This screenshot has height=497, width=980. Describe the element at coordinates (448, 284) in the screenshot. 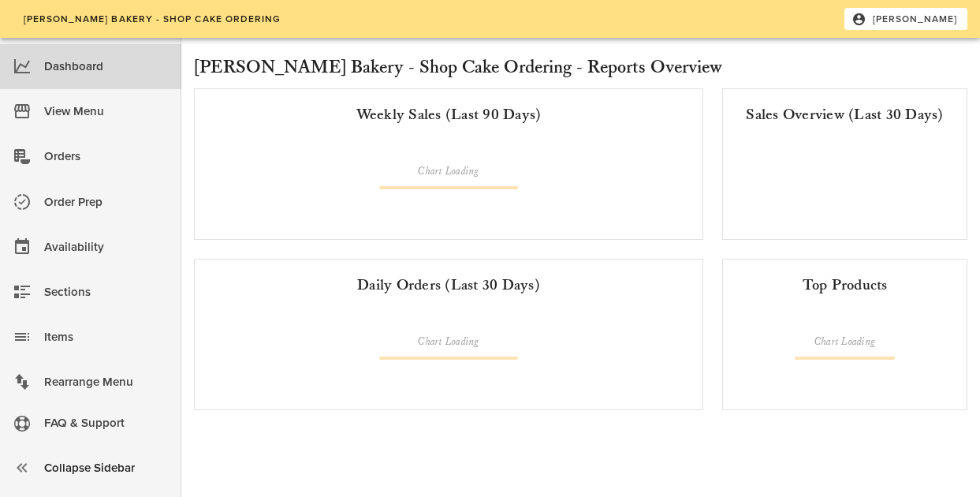

I see `div: Daily Orders (Last 30 Days)` at that location.